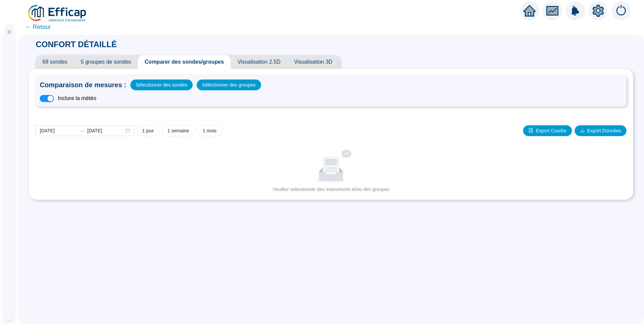  Describe the element at coordinates (604, 130) in the screenshot. I see `span: Export Données` at that location.